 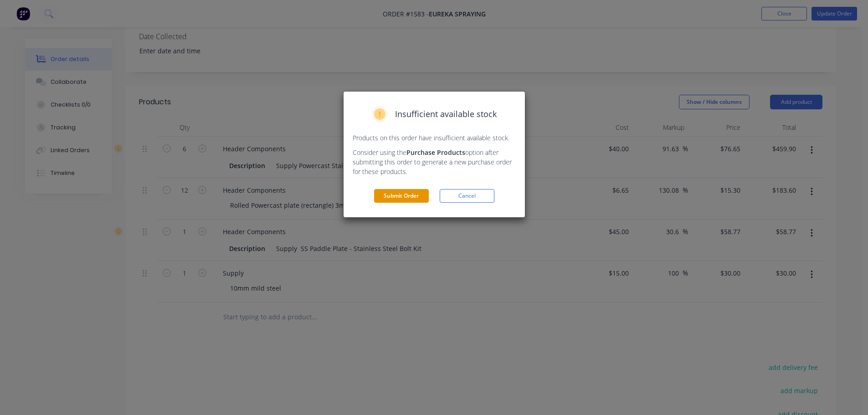 What do you see at coordinates (402, 196) in the screenshot?
I see `button: Submit Order` at bounding box center [402, 196].